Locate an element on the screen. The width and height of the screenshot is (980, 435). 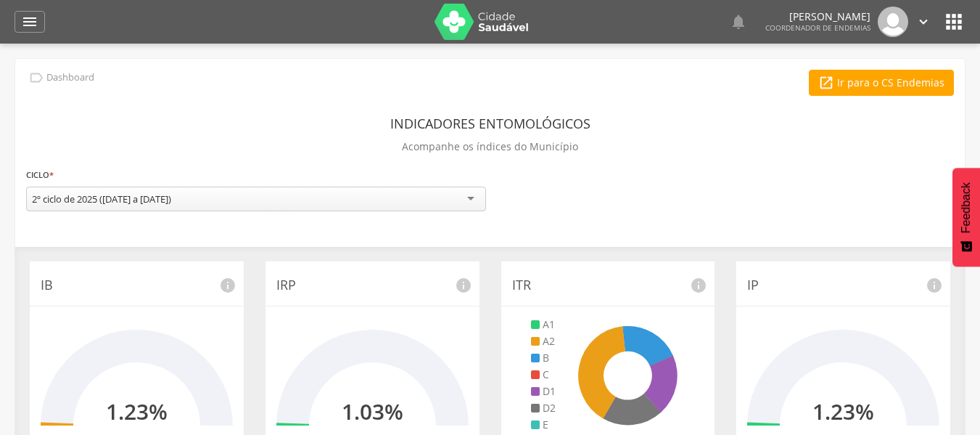
p: Dashboard is located at coordinates (70, 78).